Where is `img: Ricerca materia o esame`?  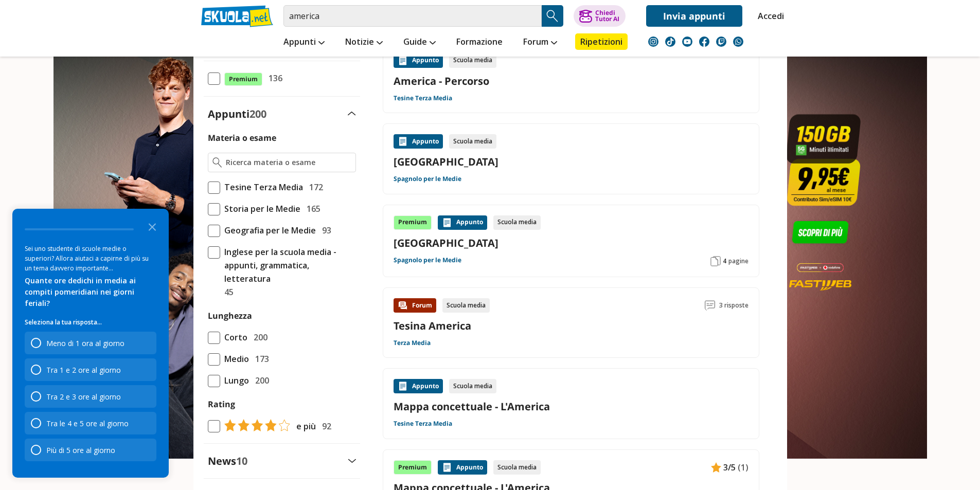 img: Ricerca materia o esame is located at coordinates (217, 162).